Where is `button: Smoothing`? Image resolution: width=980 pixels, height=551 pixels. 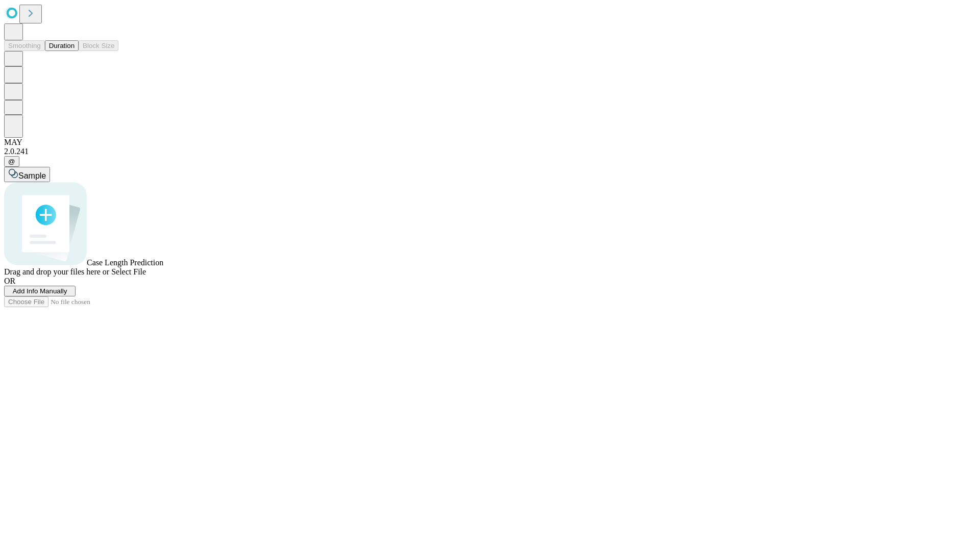
button: Smoothing is located at coordinates (24, 45).